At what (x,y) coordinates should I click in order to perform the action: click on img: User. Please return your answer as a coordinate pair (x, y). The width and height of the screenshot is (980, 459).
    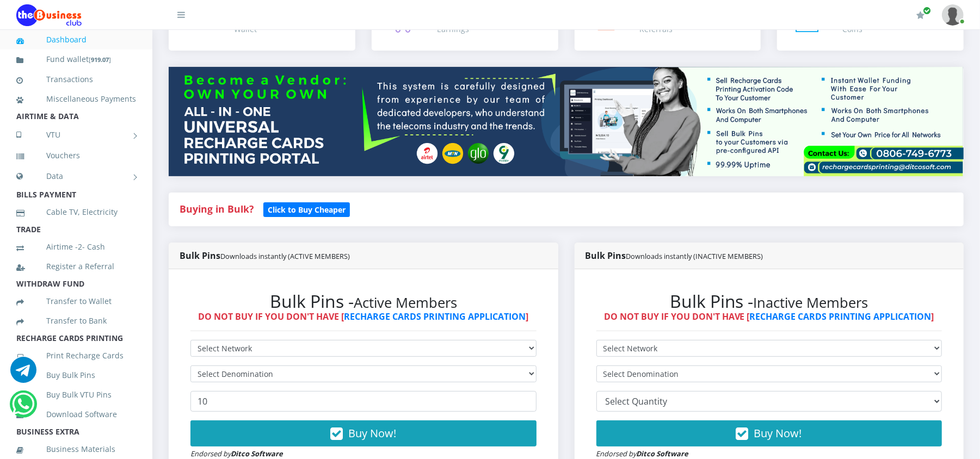
    Looking at the image, I should click on (952, 15).